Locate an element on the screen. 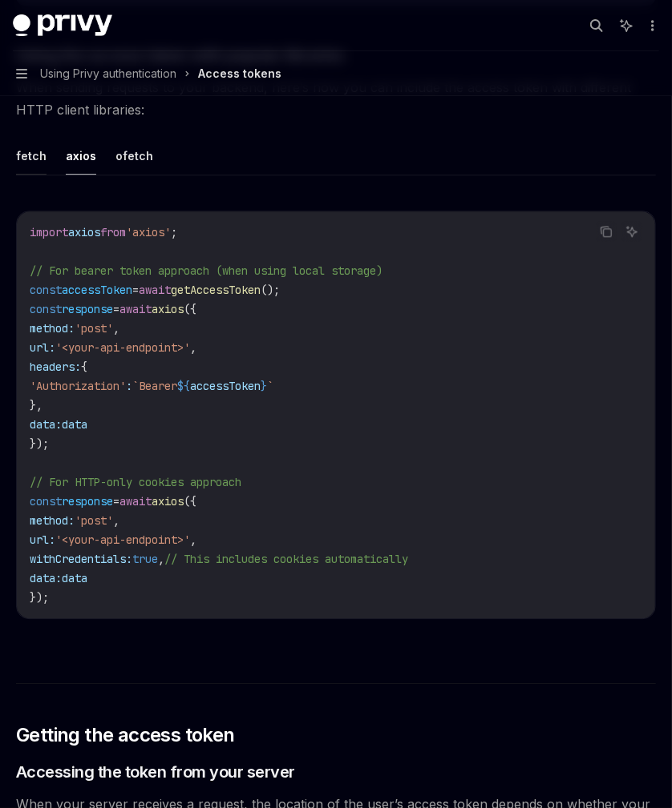 The width and height of the screenshot is (672, 808). img: dark logo is located at coordinates (62, 26).